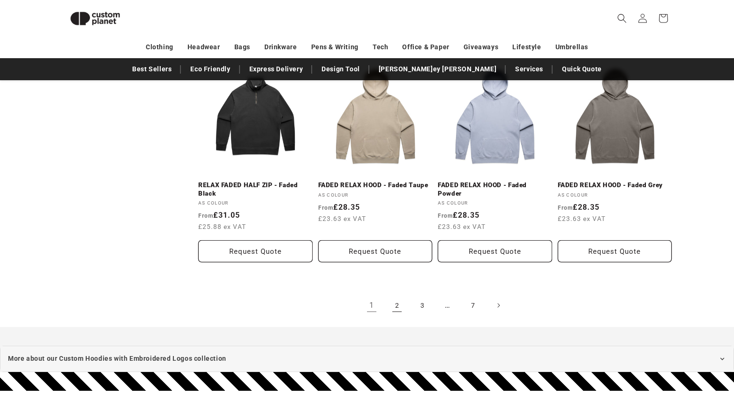  I want to click on a: Clothing, so click(159, 47).